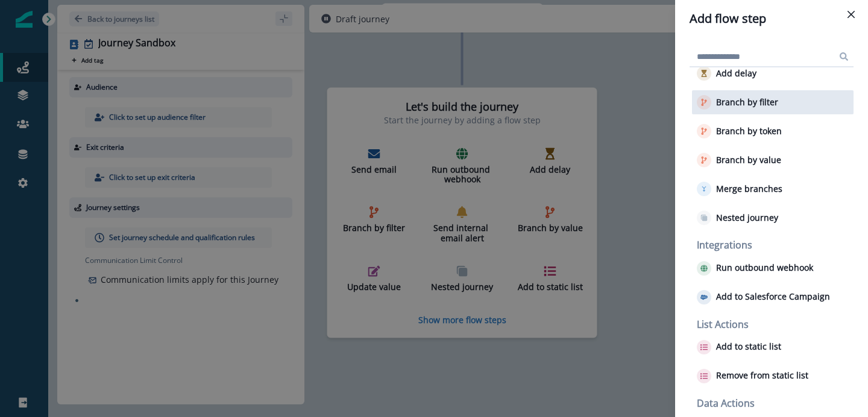 The height and width of the screenshot is (417, 868). Describe the element at coordinates (748, 131) in the screenshot. I see `p: Branch by token` at that location.